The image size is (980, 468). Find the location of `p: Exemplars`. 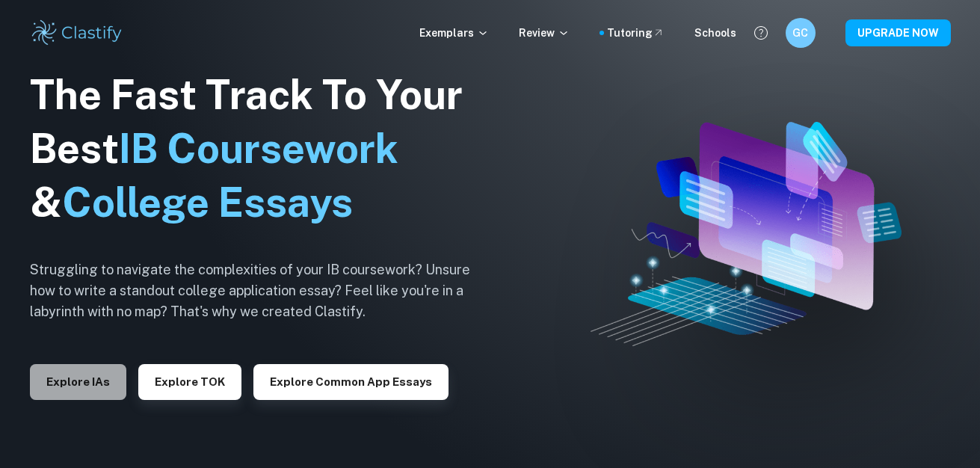

p: Exemplars is located at coordinates (453, 33).